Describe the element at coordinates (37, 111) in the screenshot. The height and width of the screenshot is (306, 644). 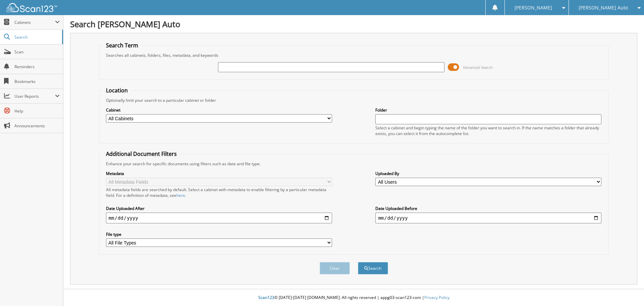
I see `span: Help` at that location.